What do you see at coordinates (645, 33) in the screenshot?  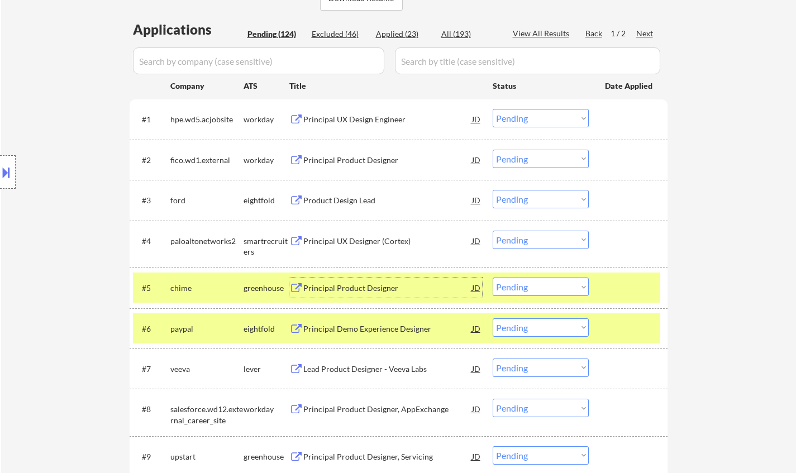 I see `div: Next` at bounding box center [645, 33].